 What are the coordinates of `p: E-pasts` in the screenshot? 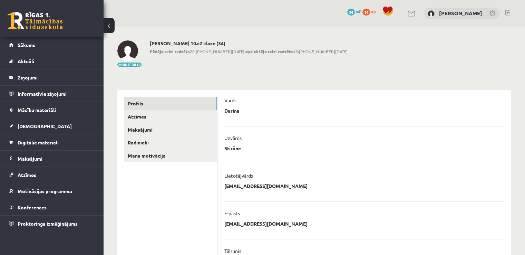 It's located at (232, 213).